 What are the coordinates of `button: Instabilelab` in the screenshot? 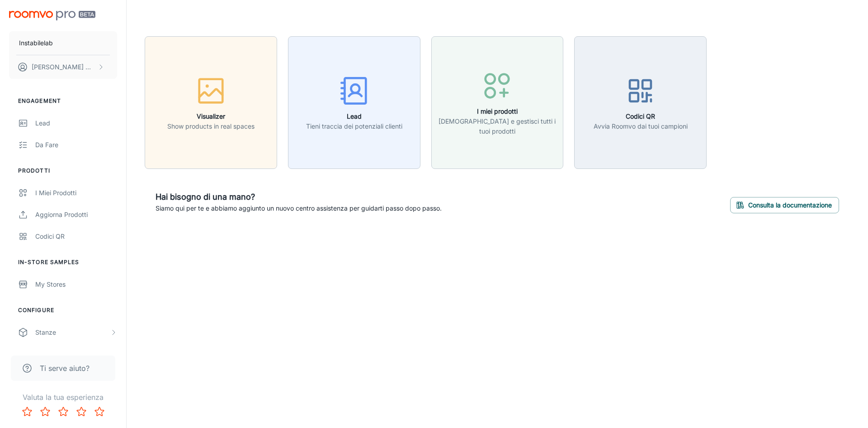 It's located at (63, 43).